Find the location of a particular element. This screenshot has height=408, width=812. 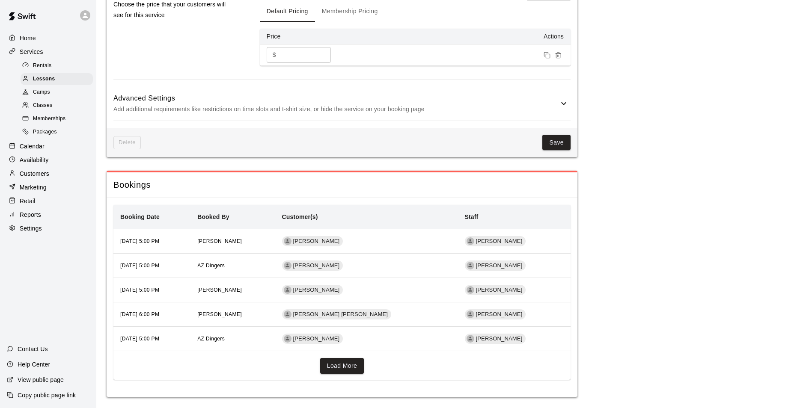

div: Rentals is located at coordinates (57, 66).